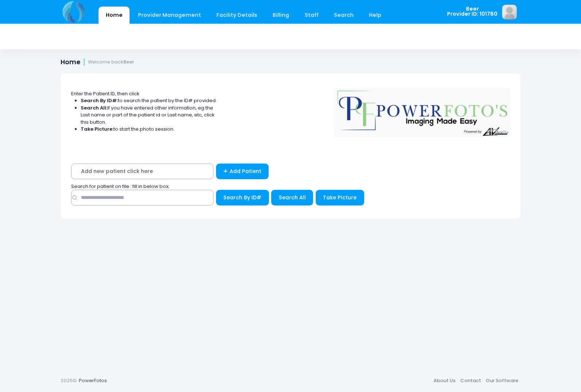 The image size is (581, 392). I want to click on a: Add Patient, so click(243, 171).